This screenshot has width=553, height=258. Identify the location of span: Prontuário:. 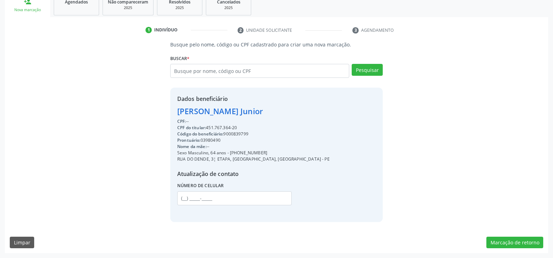
(189, 140).